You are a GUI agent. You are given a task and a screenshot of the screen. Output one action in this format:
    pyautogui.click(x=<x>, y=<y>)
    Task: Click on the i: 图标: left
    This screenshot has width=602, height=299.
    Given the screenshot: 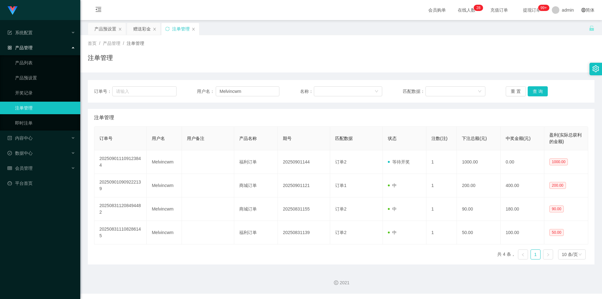 What is the action you would take?
    pyautogui.click(x=523, y=254)
    